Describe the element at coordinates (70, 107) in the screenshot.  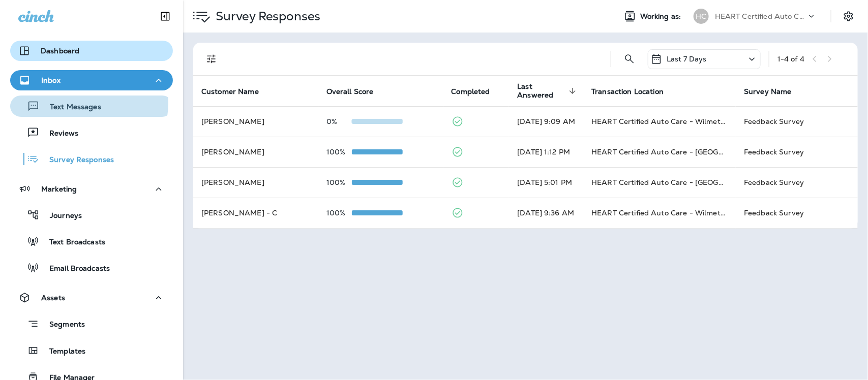
I see `p: Text Messages` at that location.